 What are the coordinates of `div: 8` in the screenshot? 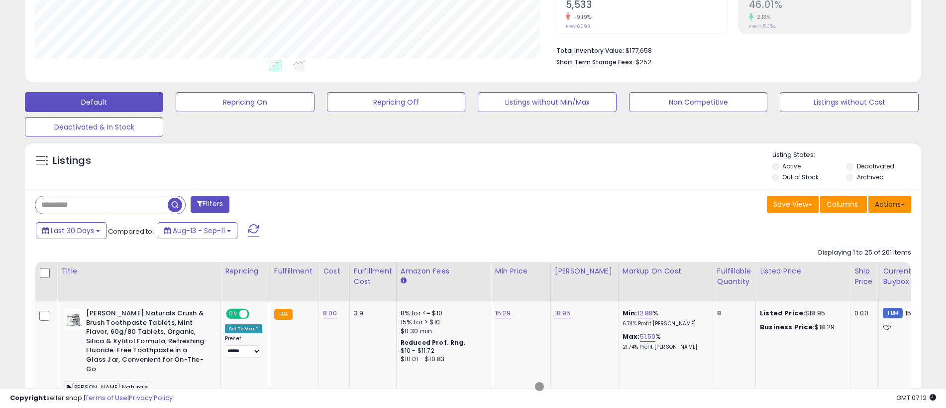 It's located at (733, 313).